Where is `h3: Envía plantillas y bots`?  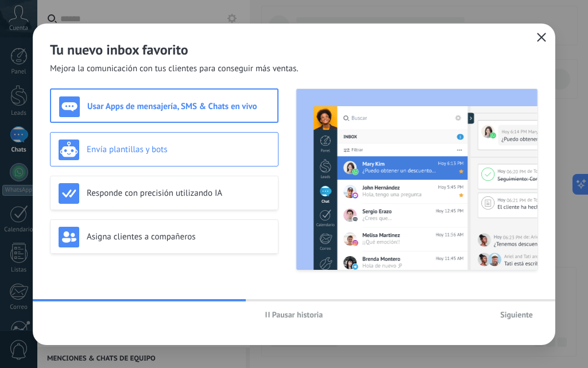 h3: Envía plantillas y bots is located at coordinates (178, 149).